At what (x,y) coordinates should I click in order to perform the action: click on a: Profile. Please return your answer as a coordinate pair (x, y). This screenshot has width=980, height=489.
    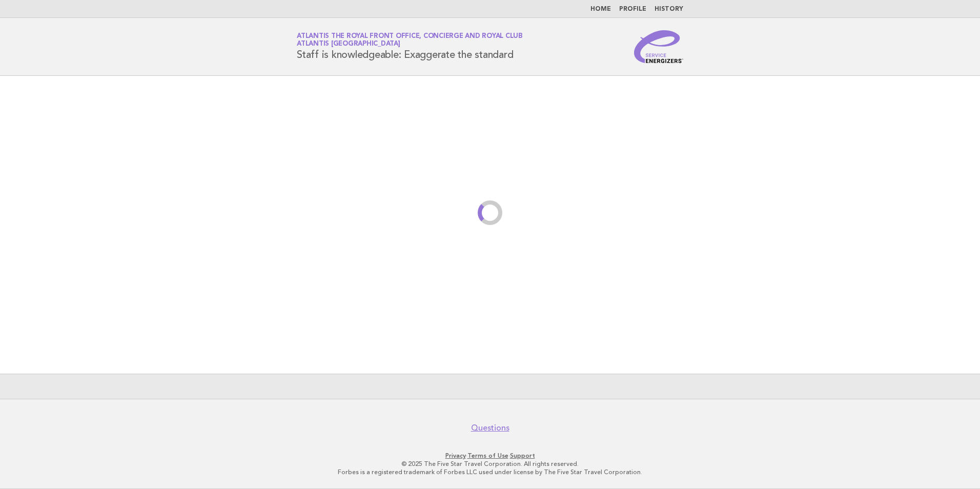
    Looking at the image, I should click on (633, 9).